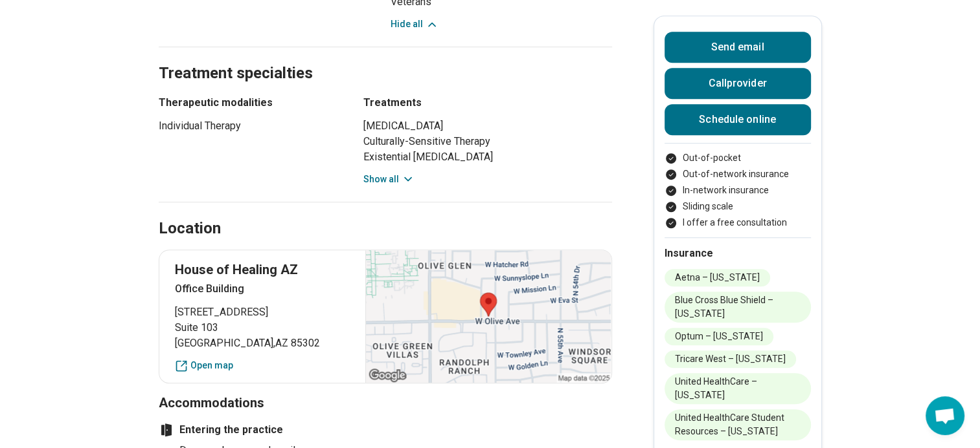 The image size is (980, 448). I want to click on li: In-network insurance, so click(737, 190).